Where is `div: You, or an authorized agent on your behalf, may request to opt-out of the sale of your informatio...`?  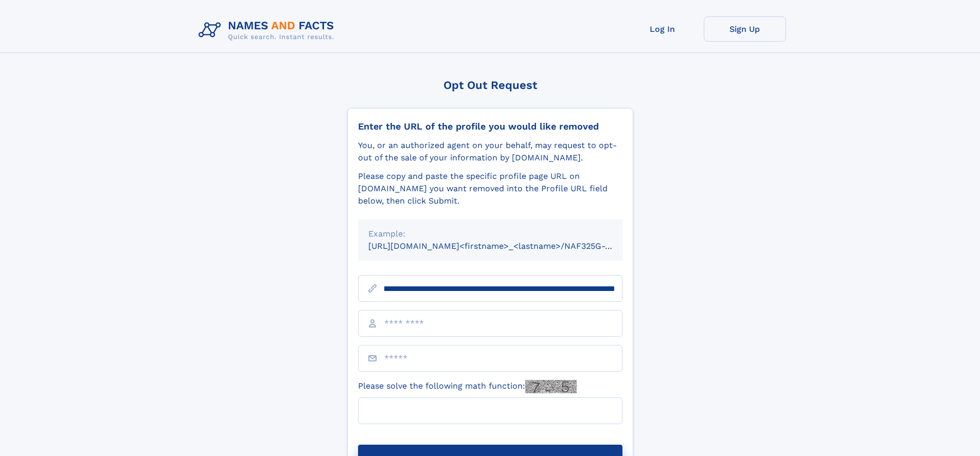
div: You, or an authorized agent on your behalf, may request to opt-out of the sale of your informatio... is located at coordinates (490, 151).